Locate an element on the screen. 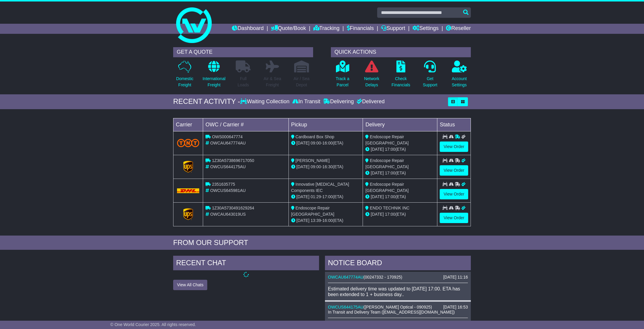  div: Waiting Collection is located at coordinates (266, 102).